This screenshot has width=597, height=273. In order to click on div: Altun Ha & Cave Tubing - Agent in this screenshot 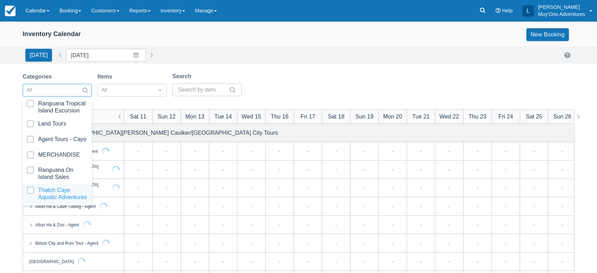, I will do `click(65, 206)`.